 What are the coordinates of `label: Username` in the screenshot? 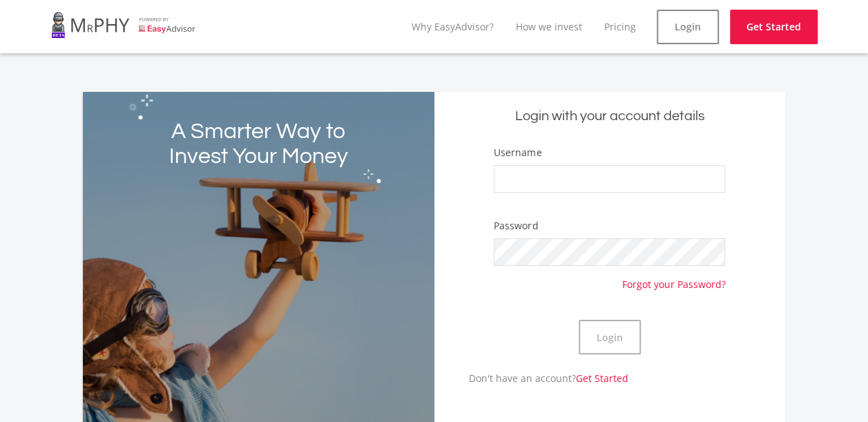 It's located at (518, 153).